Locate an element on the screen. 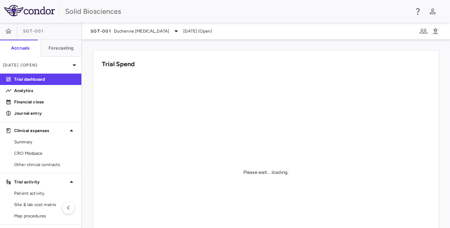 The height and width of the screenshot is (228, 450). span: Summary is located at coordinates (45, 142).